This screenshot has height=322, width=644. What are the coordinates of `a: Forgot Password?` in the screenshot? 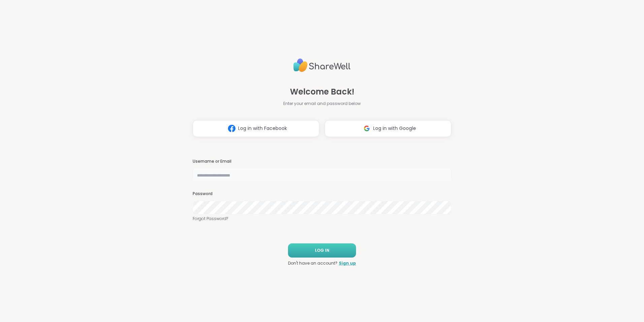 It's located at (322, 219).